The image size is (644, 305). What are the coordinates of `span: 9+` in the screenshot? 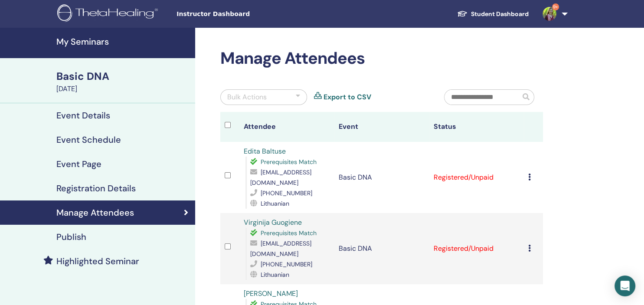 It's located at (555, 7).